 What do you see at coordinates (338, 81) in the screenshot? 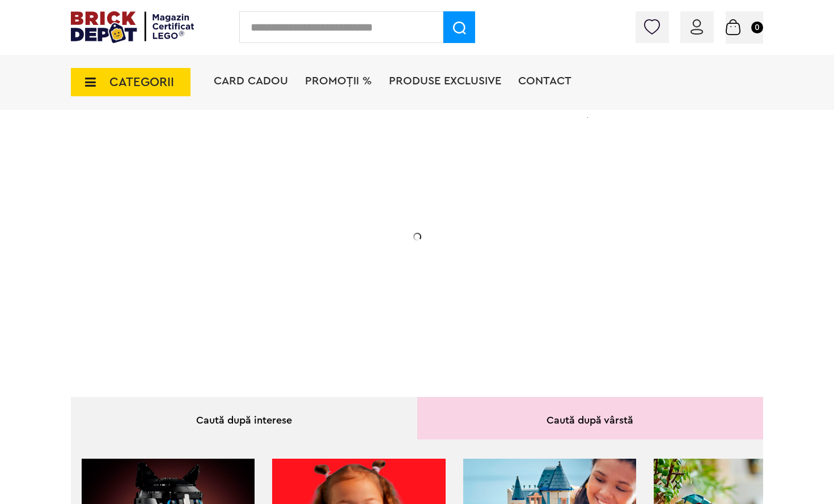
I see `a: PROMOȚII %` at bounding box center [338, 81].